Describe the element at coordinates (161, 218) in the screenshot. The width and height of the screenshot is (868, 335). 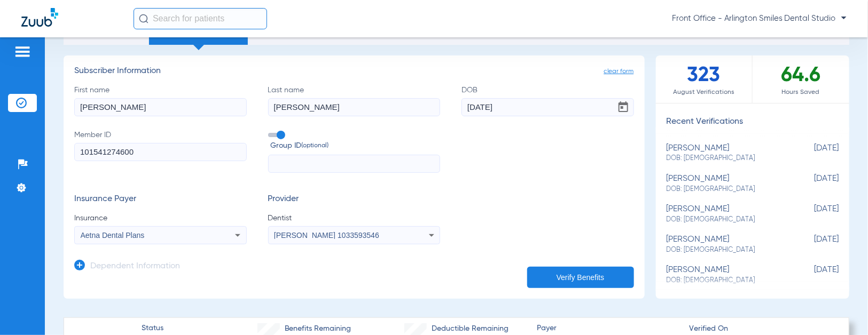
I see `span: Insurance` at that location.